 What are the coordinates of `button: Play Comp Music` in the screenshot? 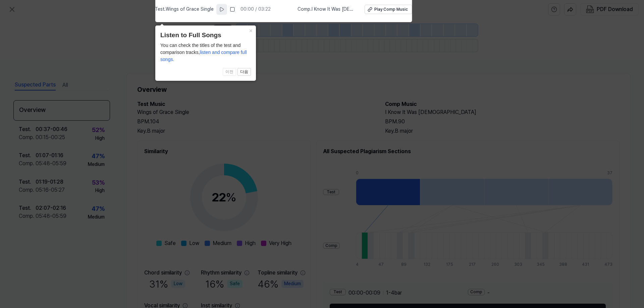 It's located at (388, 10).